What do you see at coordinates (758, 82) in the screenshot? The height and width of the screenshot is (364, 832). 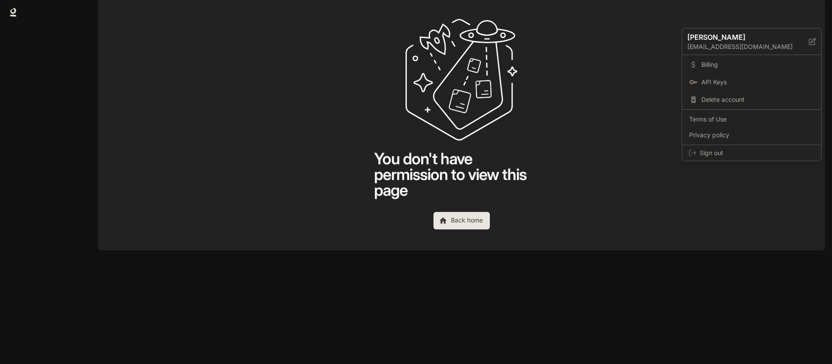 I see `span: API Keys` at bounding box center [758, 82].